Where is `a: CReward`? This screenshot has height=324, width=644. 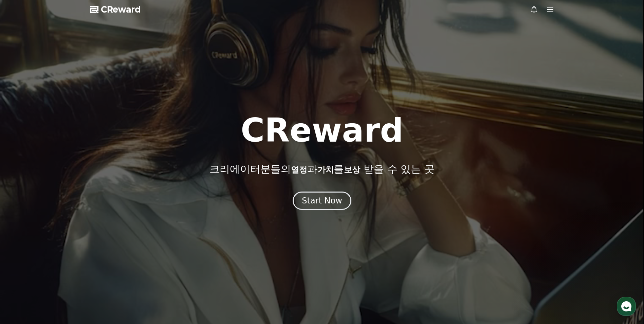
a: CReward is located at coordinates (115, 10).